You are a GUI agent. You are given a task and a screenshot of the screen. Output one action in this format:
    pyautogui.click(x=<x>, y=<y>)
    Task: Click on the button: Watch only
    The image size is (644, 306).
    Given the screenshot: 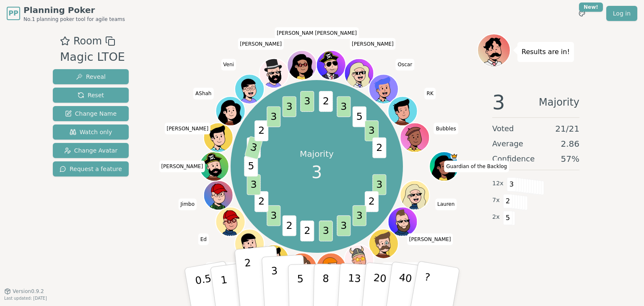 What is the action you would take?
    pyautogui.click(x=90, y=132)
    